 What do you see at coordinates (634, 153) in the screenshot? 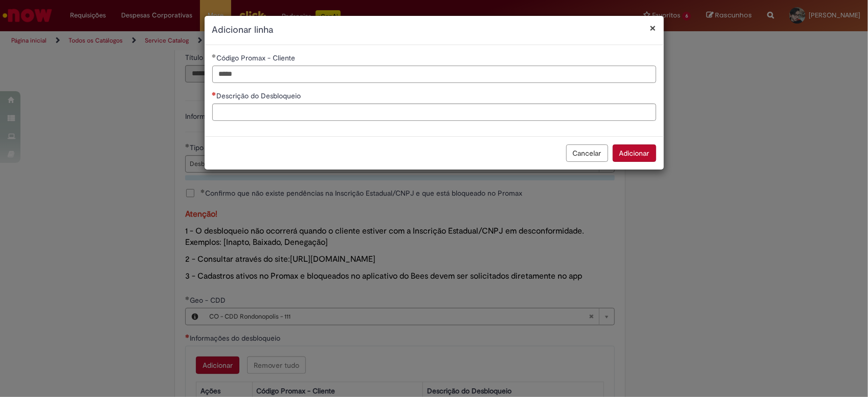
I see `button: Adicionar` at bounding box center [634, 153].